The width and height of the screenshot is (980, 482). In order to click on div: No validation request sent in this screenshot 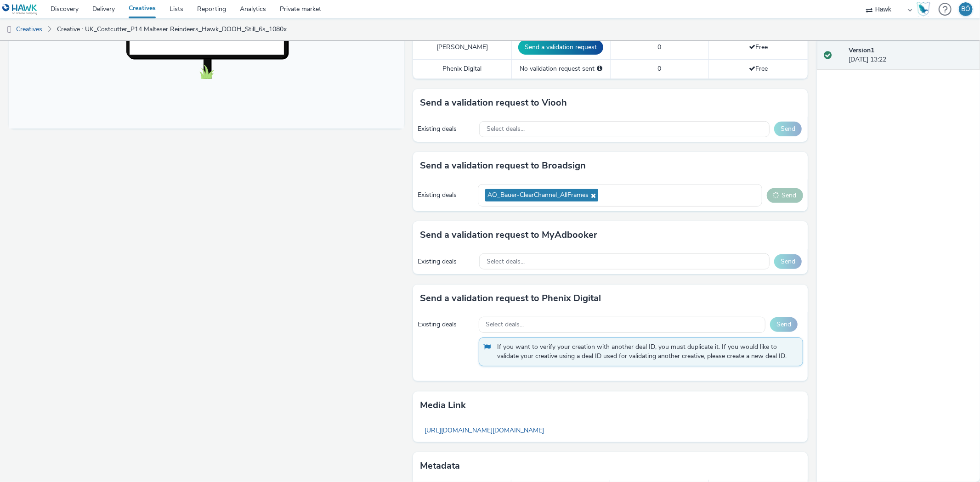, I will do `click(561, 69)`.